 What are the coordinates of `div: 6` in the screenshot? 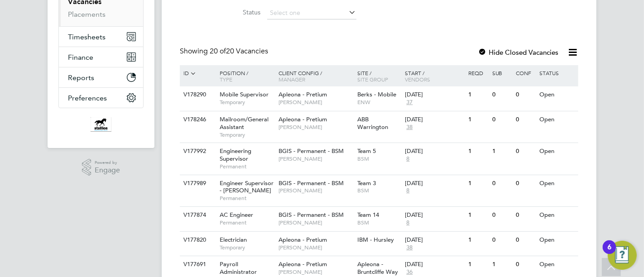 It's located at (609, 253).